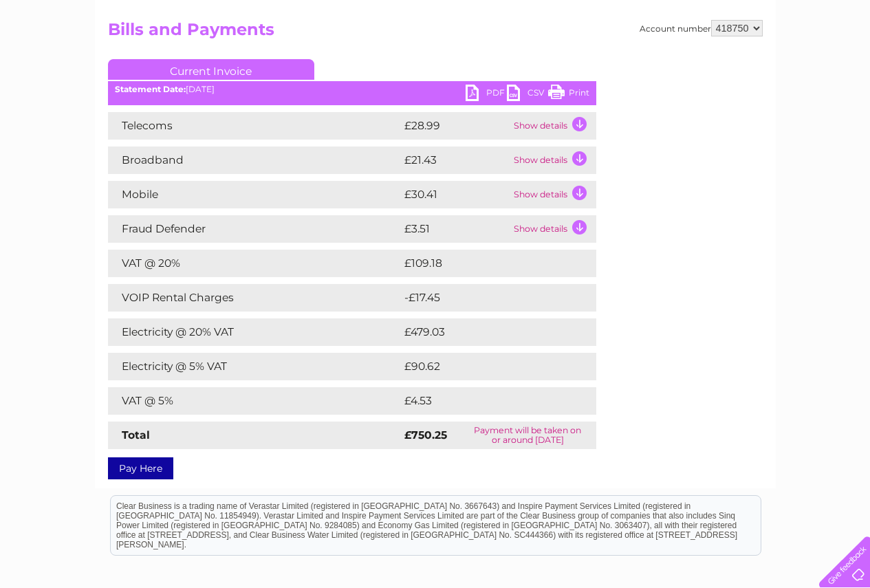 The image size is (870, 588). I want to click on a: Water, so click(641, 63).